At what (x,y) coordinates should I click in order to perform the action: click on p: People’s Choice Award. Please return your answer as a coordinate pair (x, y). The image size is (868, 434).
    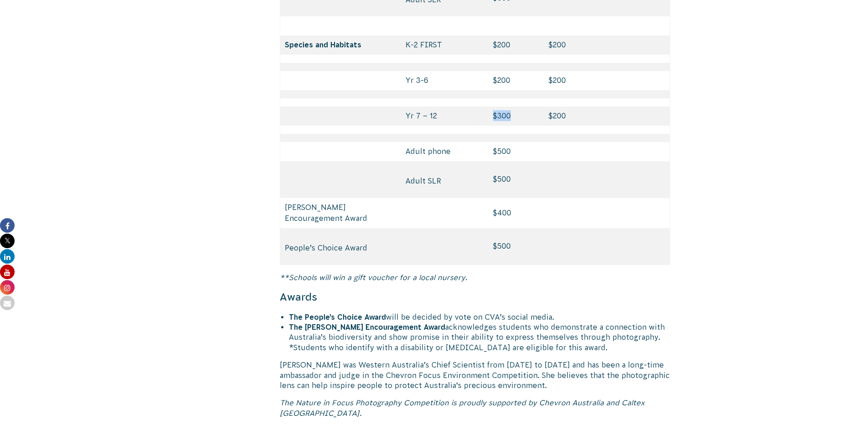
    Looking at the image, I should click on (340, 248).